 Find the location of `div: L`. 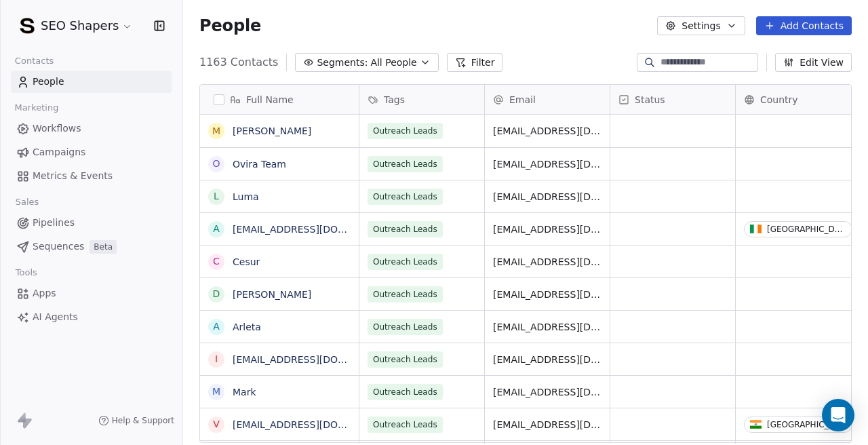

div: L is located at coordinates (216, 196).